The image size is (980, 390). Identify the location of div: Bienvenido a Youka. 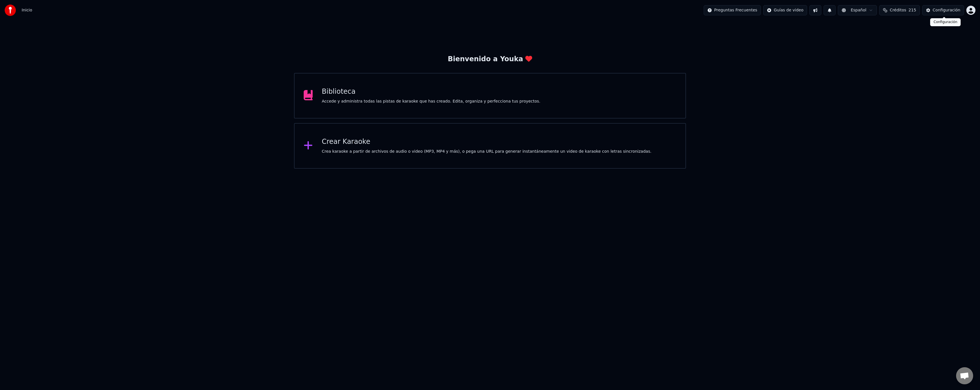
(490, 60).